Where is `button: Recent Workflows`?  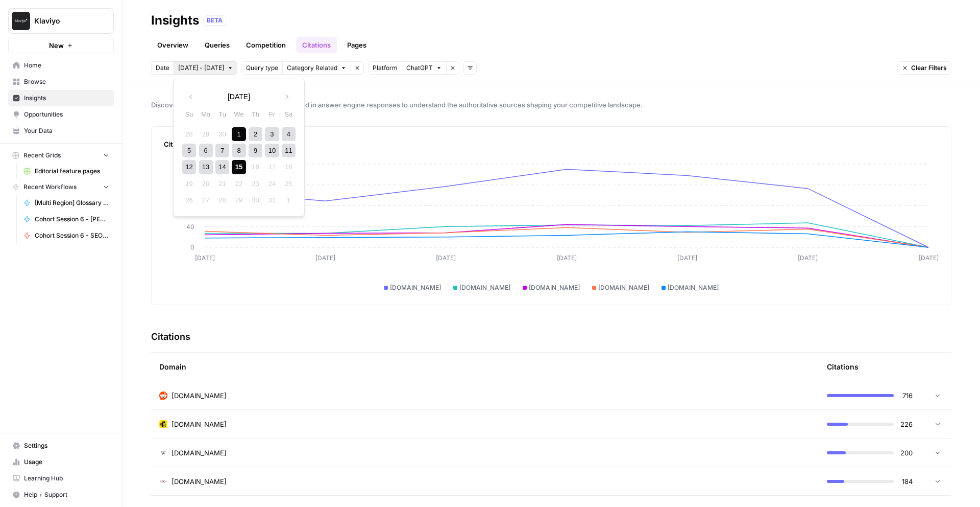 button: Recent Workflows is located at coordinates (61, 187).